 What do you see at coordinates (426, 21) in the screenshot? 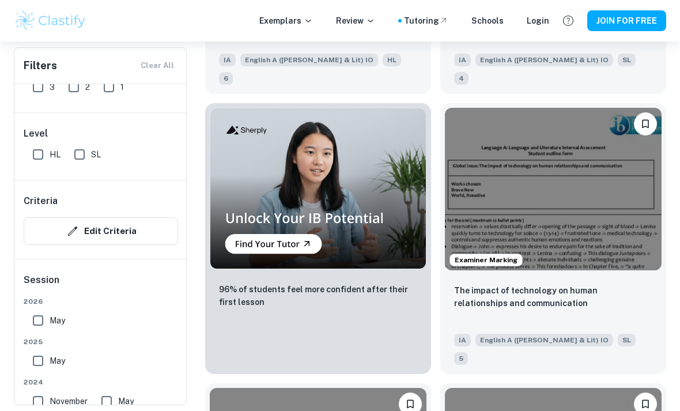
I see `a: Tutoring` at bounding box center [426, 21].